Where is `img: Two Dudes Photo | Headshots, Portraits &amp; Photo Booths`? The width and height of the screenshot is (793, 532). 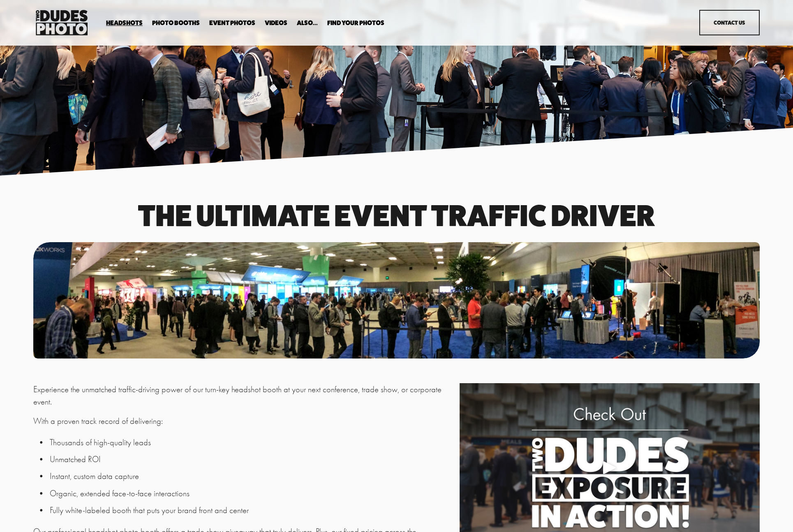
img: Two Dudes Photo | Headshots, Portraits &amp; Photo Booths is located at coordinates (62, 23).